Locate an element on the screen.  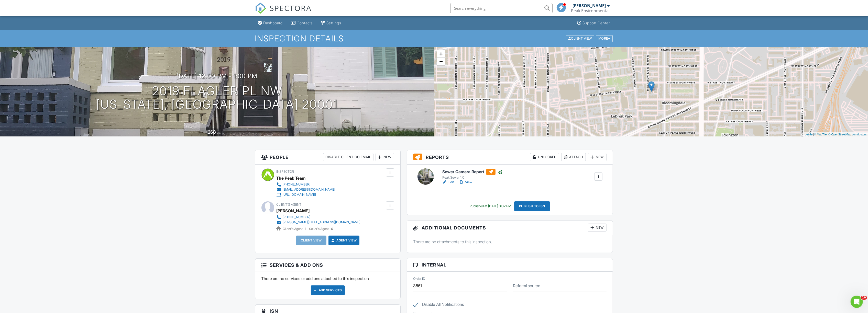
div: More is located at coordinates (604, 39).